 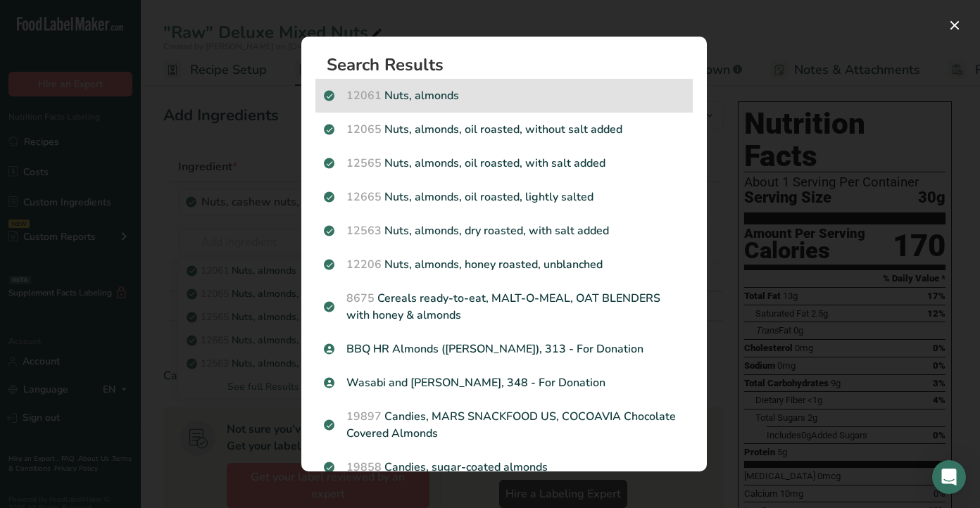 What do you see at coordinates (504, 425) in the screenshot?
I see `p: Candies, MARS SNACKFOOD US, COCOAVIA Chocolate Covered Almonds` at bounding box center [504, 425].